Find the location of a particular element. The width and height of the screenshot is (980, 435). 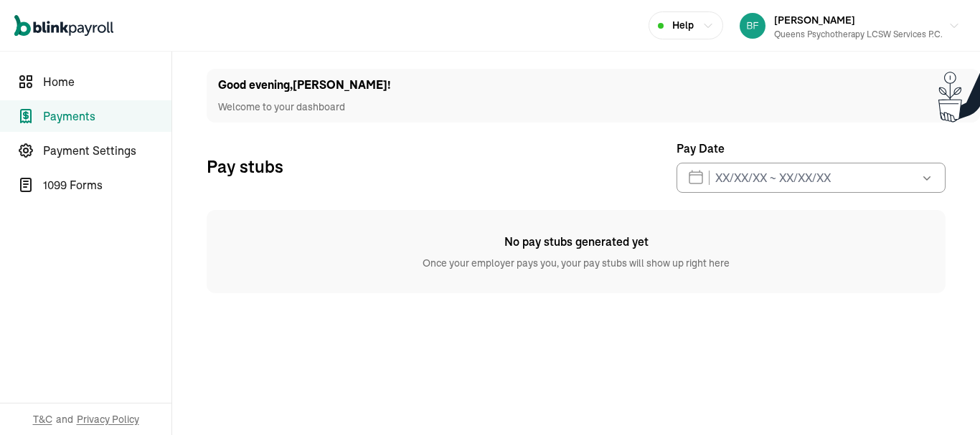

div: Queens Psychotherapy LCSW Services P.C. is located at coordinates (858, 34).